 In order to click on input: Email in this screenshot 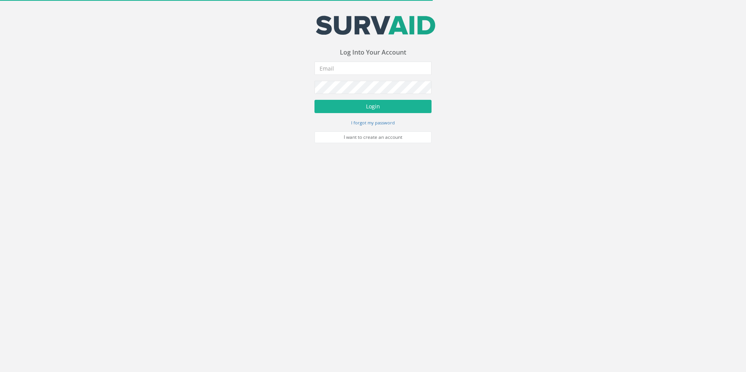, I will do `click(373, 68)`.